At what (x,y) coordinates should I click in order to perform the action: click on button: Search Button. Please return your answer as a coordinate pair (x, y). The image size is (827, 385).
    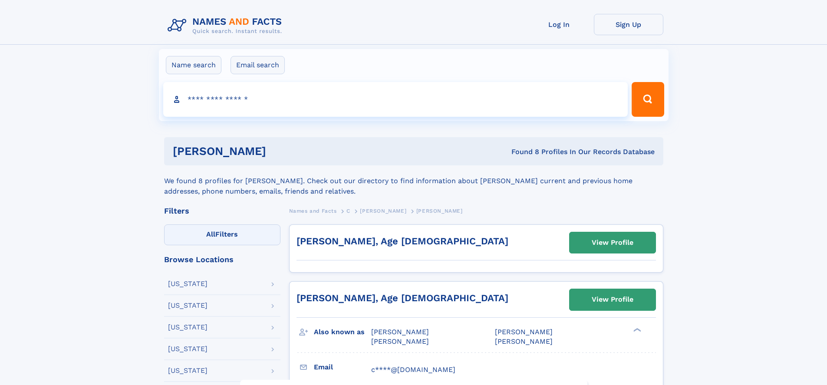
    Looking at the image, I should click on (647, 99).